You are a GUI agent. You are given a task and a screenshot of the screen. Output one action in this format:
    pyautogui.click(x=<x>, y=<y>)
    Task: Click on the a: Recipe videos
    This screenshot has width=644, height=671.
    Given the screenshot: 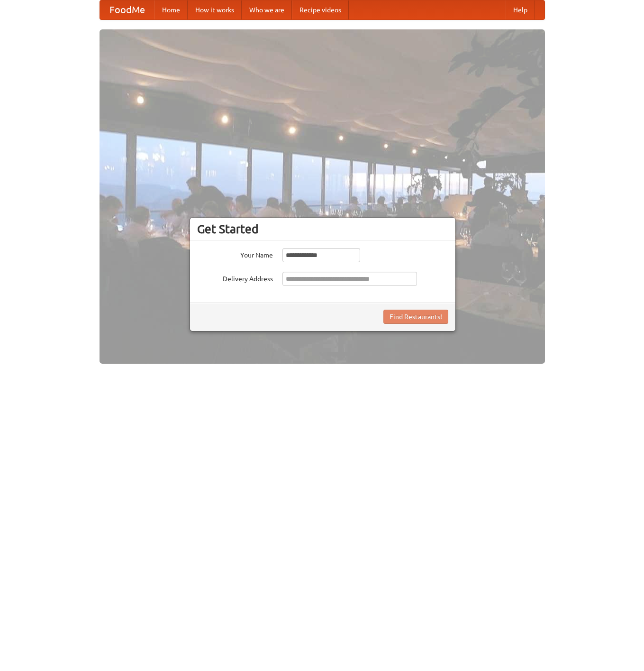 What is the action you would take?
    pyautogui.click(x=321, y=10)
    